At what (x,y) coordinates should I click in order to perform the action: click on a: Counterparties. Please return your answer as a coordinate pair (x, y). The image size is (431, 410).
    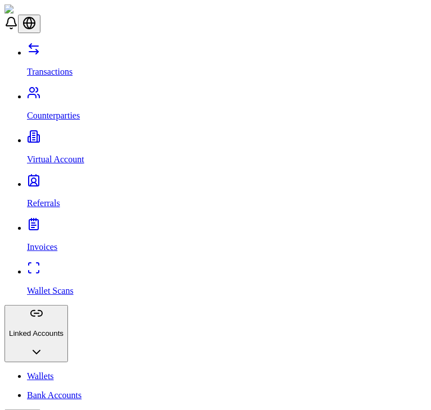
    Looking at the image, I should click on (226, 106).